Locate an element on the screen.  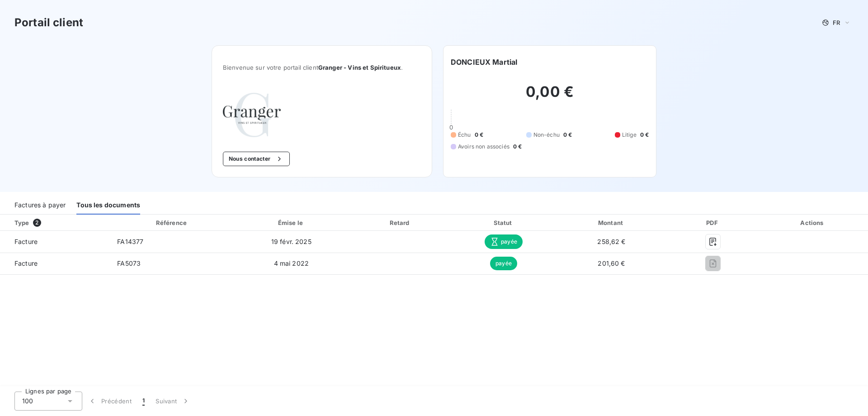
span: Avoirs non associés is located at coordinates (484, 147).